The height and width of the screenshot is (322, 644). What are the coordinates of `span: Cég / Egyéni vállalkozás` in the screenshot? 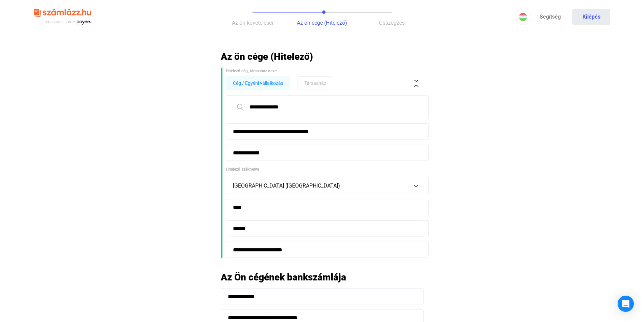 It's located at (258, 83).